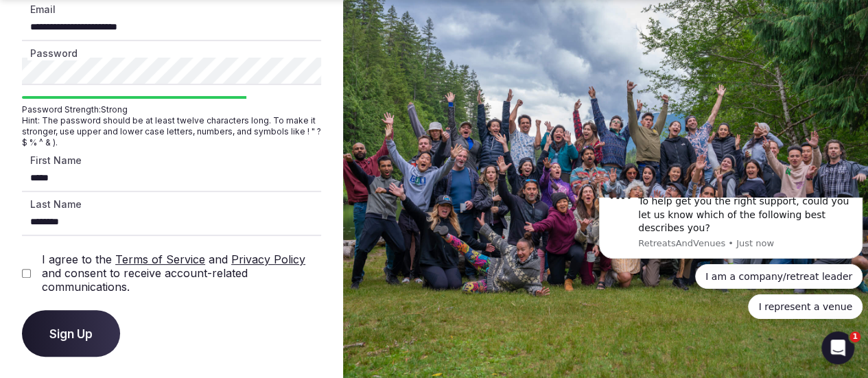 This screenshot has width=868, height=378. Describe the element at coordinates (181, 273) in the screenshot. I see `label: I agree to the and and consent to receive account-related communications.` at that location.